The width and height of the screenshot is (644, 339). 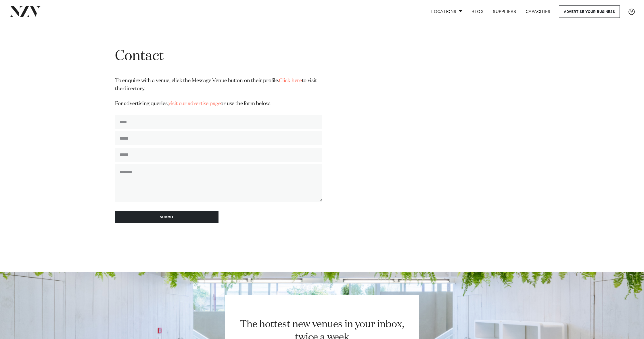 I want to click on p: For advertising queries, or use the form below., so click(x=218, y=104).